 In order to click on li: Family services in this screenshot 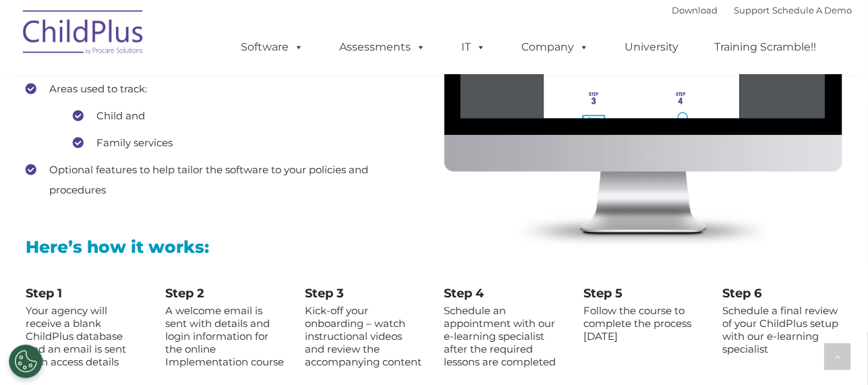, I will do `click(249, 143)`.